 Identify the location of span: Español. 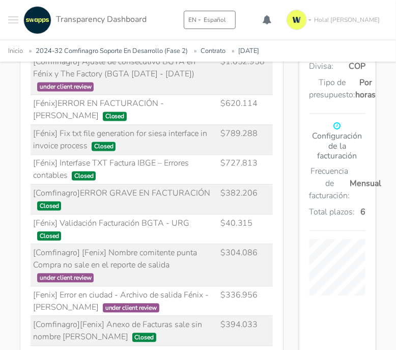
(215, 20).